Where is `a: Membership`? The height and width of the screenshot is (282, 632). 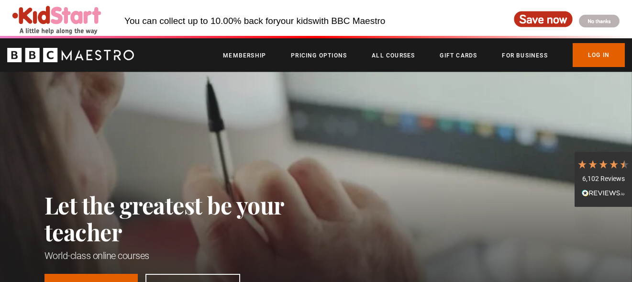 a: Membership is located at coordinates (245, 56).